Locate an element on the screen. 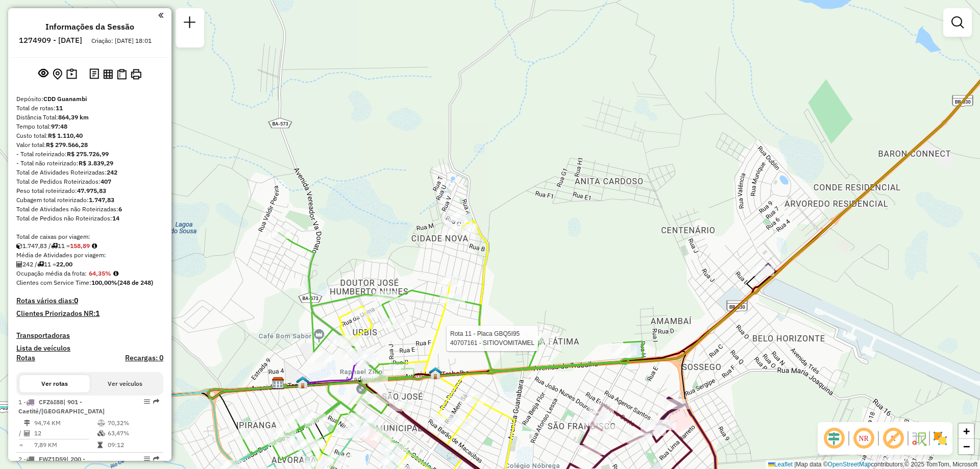 The width and height of the screenshot is (980, 469). td: 63,47% is located at coordinates (133, 433).